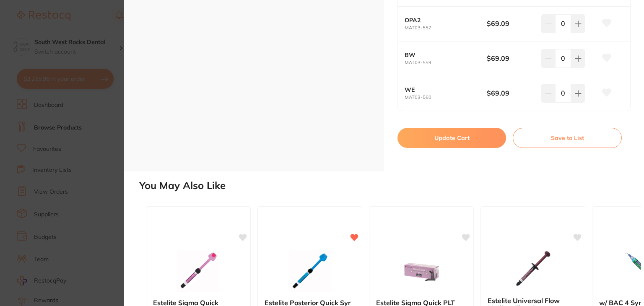 This screenshot has width=644, height=306. What do you see at coordinates (390, 186) in the screenshot?
I see `h2: You May Also Like` at bounding box center [390, 186].